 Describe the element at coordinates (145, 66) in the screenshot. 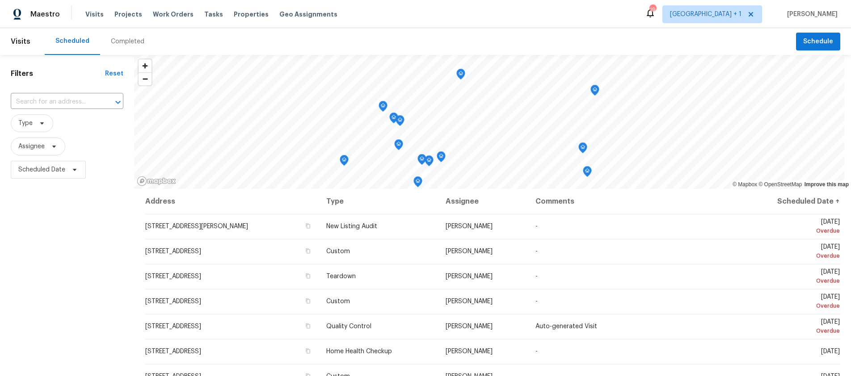

I see `span: Zoom in` at that location.